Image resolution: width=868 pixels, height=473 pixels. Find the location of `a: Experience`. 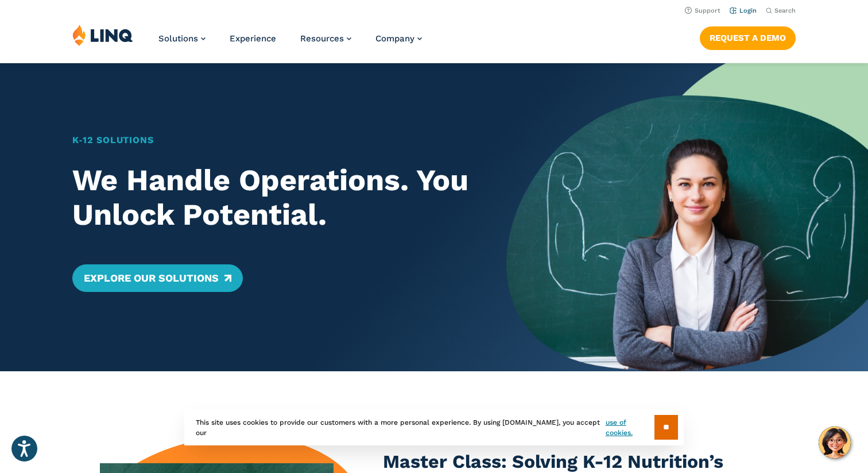

a: Experience is located at coordinates (253, 39).